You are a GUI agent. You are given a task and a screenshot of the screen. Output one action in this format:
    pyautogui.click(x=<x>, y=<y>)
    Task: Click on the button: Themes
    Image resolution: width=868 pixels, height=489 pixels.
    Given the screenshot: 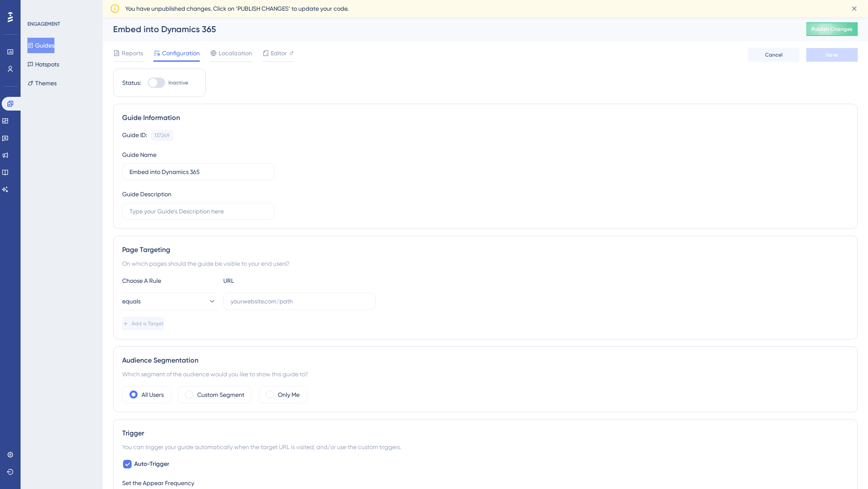 What is the action you would take?
    pyautogui.click(x=42, y=83)
    